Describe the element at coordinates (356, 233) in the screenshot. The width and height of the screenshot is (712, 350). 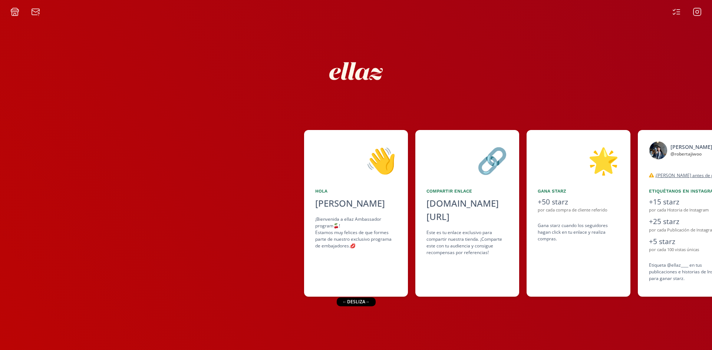
I see `div: ¡Bienvenida a ellaz Ambassador program🍒! Estamos muy felices de que formes parte de nuestro exclu...` at that location.